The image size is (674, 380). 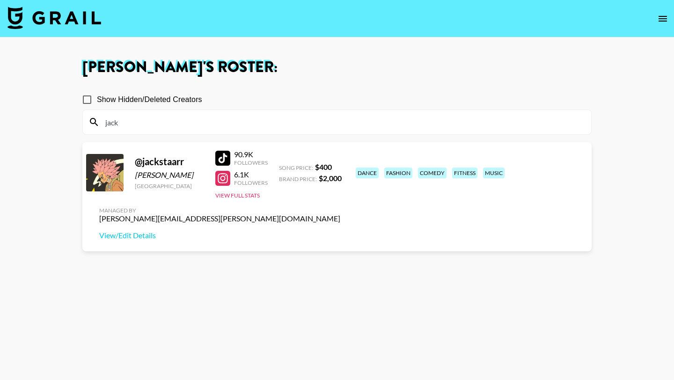 What do you see at coordinates (432, 173) in the screenshot?
I see `div: comedy` at bounding box center [432, 173].